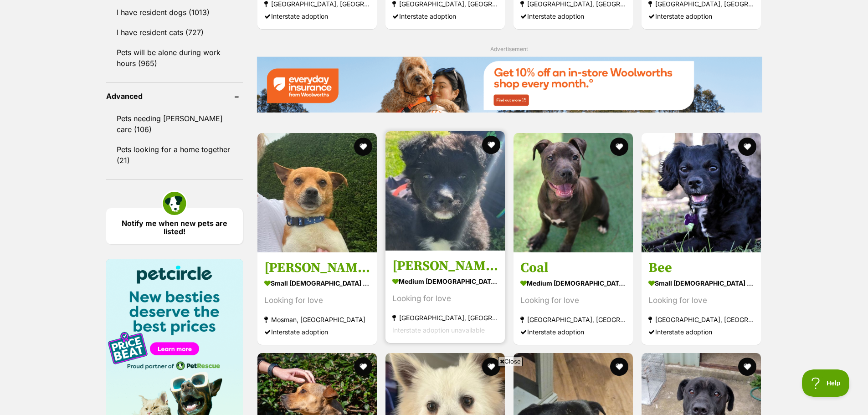  Describe the element at coordinates (702, 268) in the screenshot. I see `h3: Bee` at that location.